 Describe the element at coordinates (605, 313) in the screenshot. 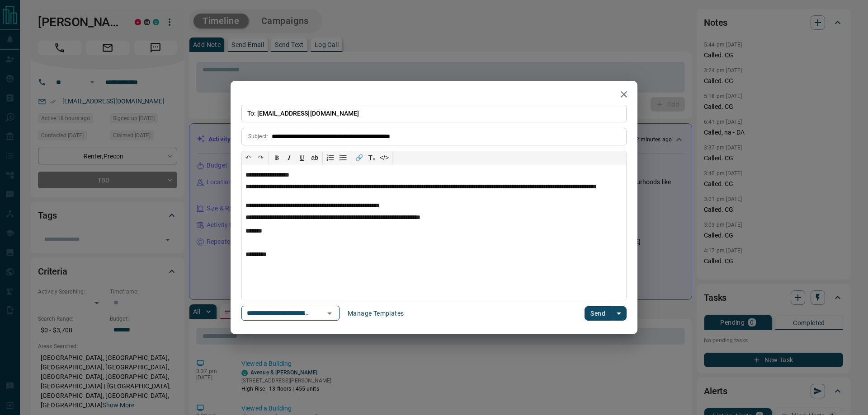

I see `div: split button` at that location.